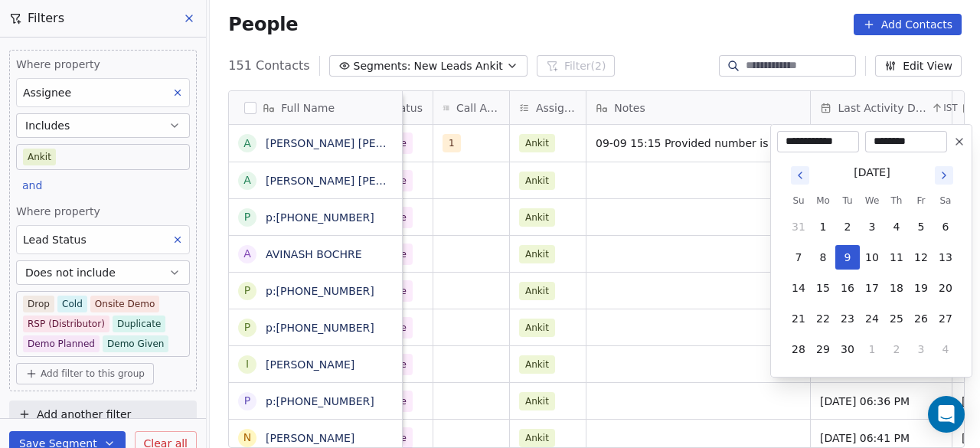  I want to click on button: 16, so click(848, 288).